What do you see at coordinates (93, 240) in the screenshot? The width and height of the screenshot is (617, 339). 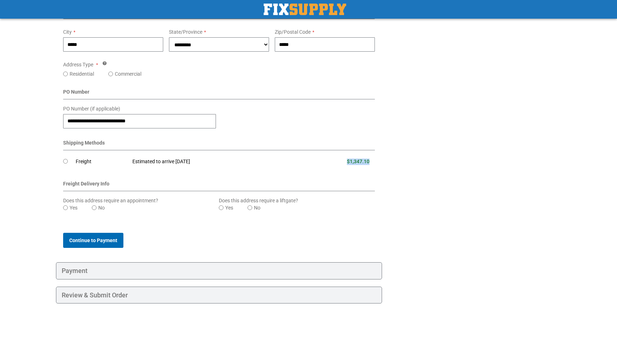 I see `span: Continue to Payment` at bounding box center [93, 240].